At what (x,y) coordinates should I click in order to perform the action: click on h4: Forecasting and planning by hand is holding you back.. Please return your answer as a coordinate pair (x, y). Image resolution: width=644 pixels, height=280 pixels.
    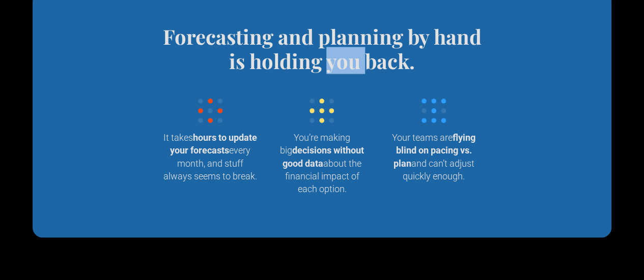
    Looking at the image, I should click on (322, 49).